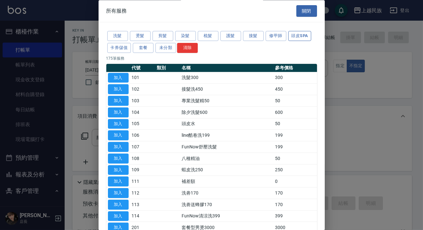 This screenshot has width=423, height=230. I want to click on button: 頭皮SPA, so click(300, 36).